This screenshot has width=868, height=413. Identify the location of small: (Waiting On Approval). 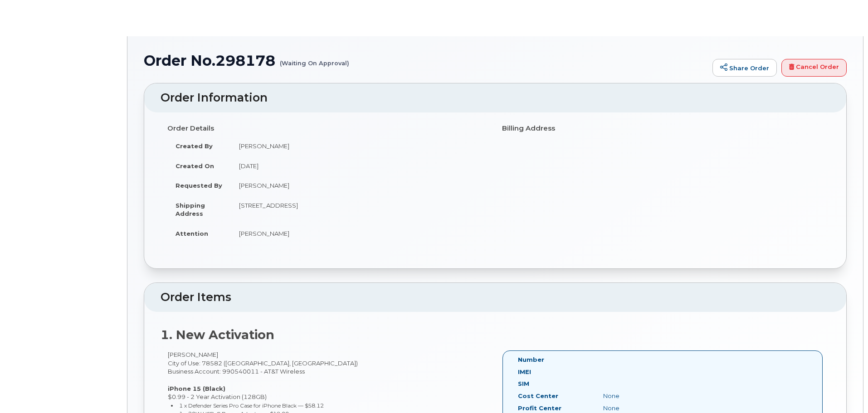
(314, 60).